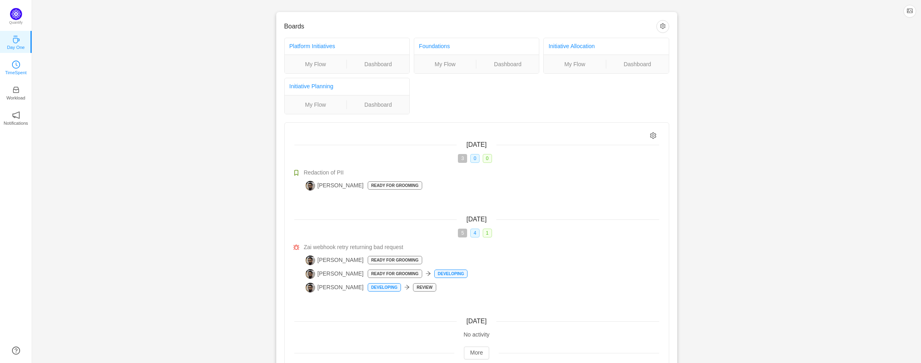 The height and width of the screenshot is (363, 921). I want to click on p: Workload, so click(16, 98).